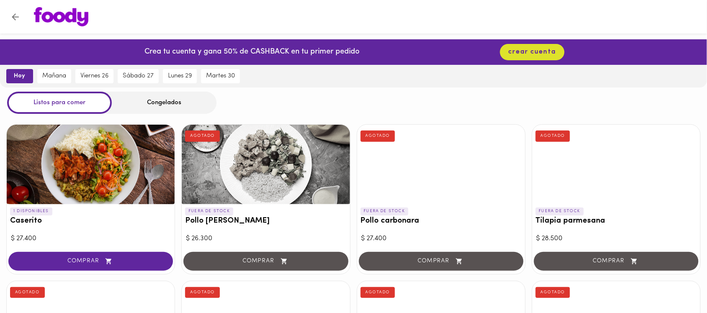 The image size is (707, 313). Describe the element at coordinates (94, 76) in the screenshot. I see `span: viernes 26` at that location.